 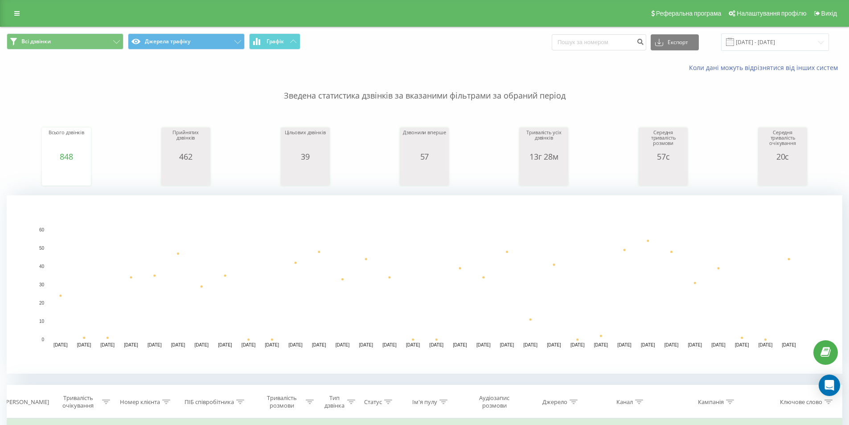 I want to click on div: Тип дзвінка, so click(x=334, y=402).